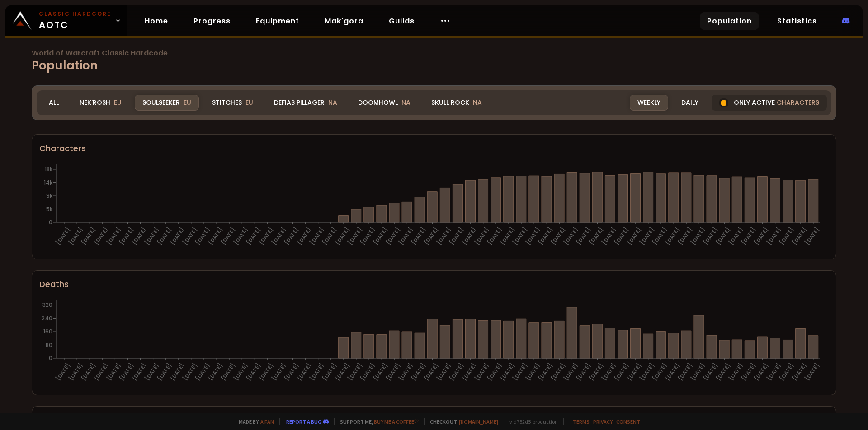 The width and height of the screenshot is (868, 430). Describe the element at coordinates (627, 422) in the screenshot. I see `a: Consent` at that location.